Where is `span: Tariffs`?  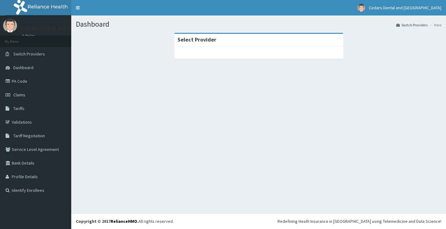 span: Tariffs is located at coordinates (19, 108).